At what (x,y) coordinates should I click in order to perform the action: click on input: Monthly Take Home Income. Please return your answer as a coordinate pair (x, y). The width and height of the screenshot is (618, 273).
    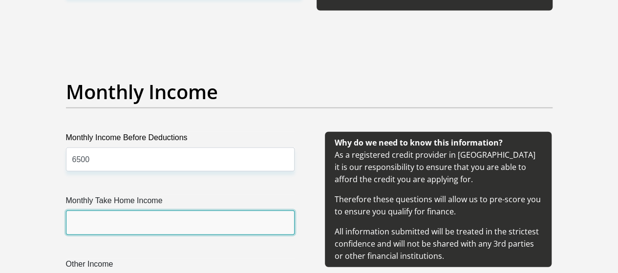
    Looking at the image, I should click on (180, 222).